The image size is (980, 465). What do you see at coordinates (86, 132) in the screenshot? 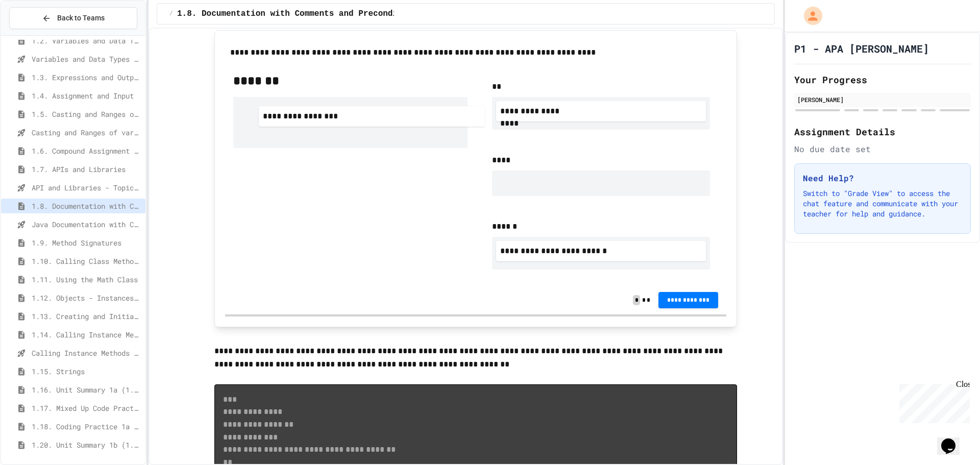
I see `span: Casting and Ranges of variables - Quiz` at bounding box center [86, 132].